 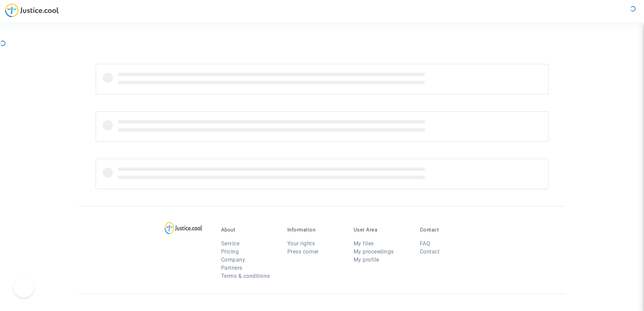 What do you see at coordinates (32, 10) in the screenshot?
I see `img: jc-logo.svg` at bounding box center [32, 10].